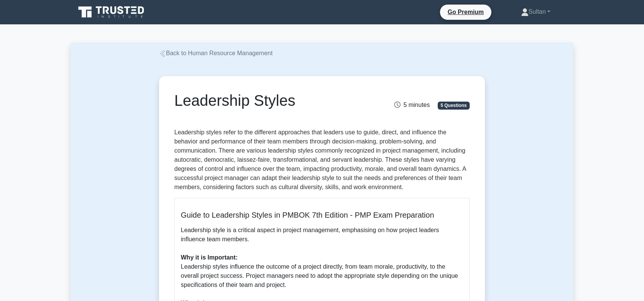 This screenshot has height=301, width=644. What do you see at coordinates (322, 160) in the screenshot?
I see `p: Leadership styles refer to the different approaches that leaders use to guide, direct, and influe...` at bounding box center [322, 160].